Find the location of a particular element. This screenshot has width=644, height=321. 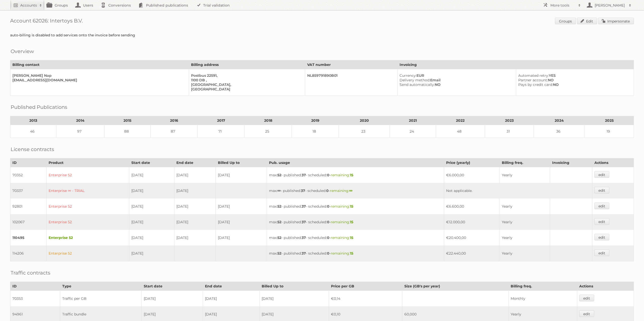

th: 2018 is located at coordinates (268, 121).